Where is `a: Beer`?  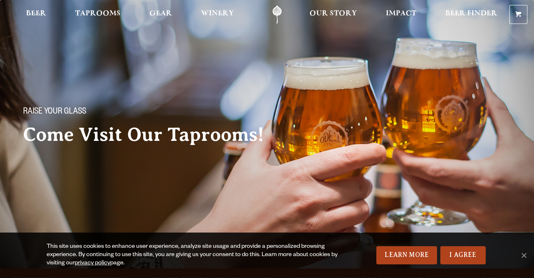 a: Beer is located at coordinates (36, 14).